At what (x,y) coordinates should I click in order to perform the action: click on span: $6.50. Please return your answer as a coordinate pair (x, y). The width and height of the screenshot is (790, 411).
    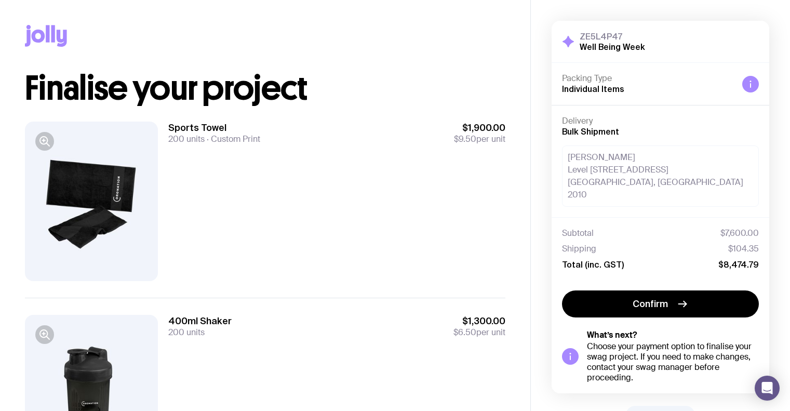
    Looking at the image, I should click on (465, 332).